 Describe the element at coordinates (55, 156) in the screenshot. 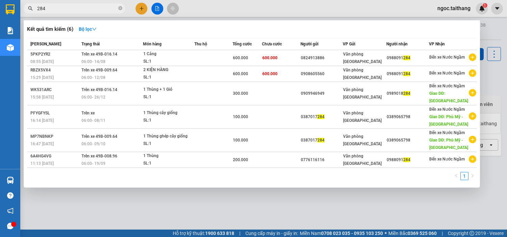

I see `div: 6A4HG4VG` at that location.